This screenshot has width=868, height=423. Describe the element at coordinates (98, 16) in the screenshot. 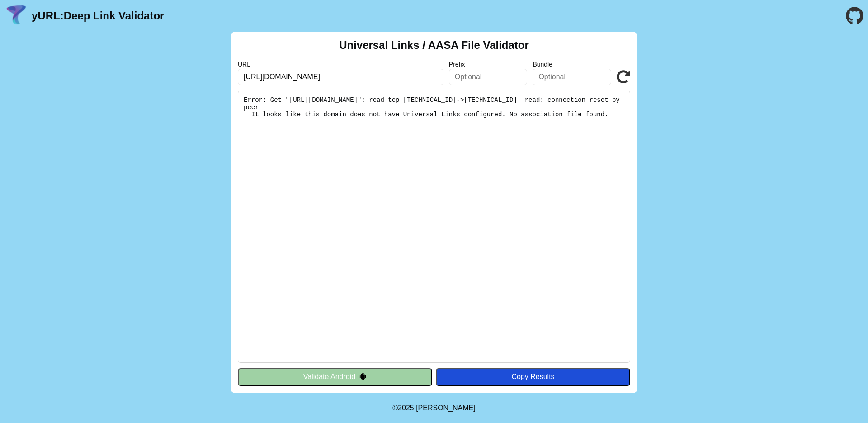

I see `a: yURL:Deep Link Validator` at that location.